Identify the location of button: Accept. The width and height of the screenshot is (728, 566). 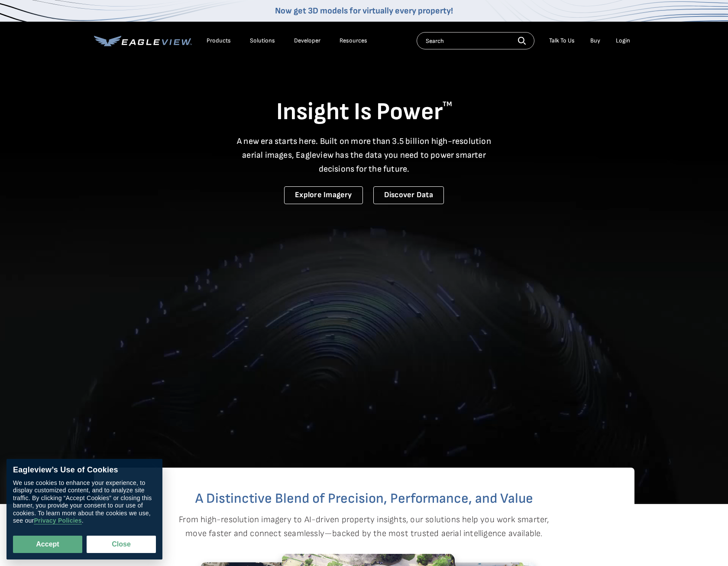
(48, 544).